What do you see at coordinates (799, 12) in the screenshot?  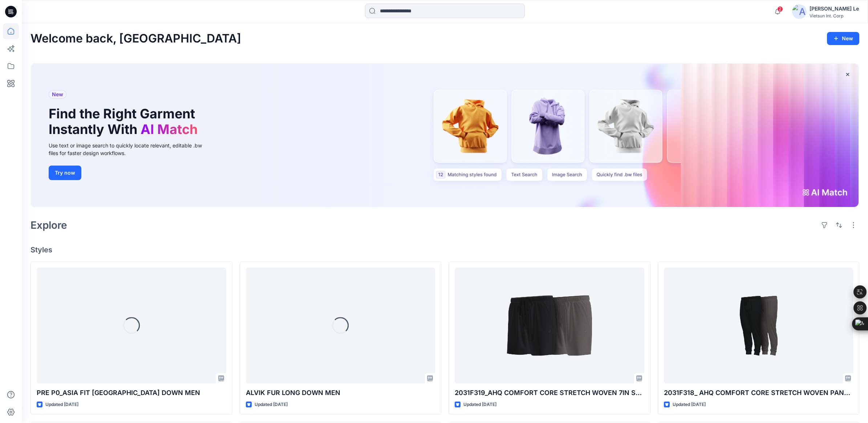 I see `img: avatar` at bounding box center [799, 12].